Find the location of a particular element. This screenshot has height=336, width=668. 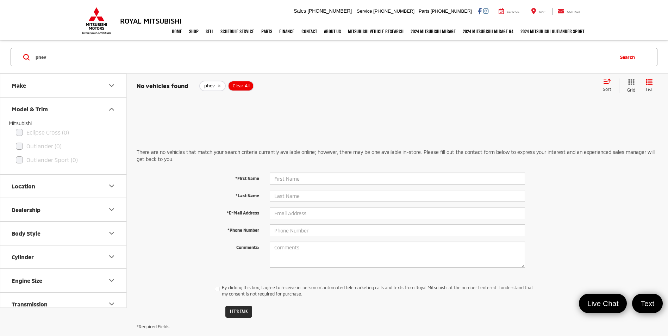

span: Clear All is located at coordinates (241, 86).